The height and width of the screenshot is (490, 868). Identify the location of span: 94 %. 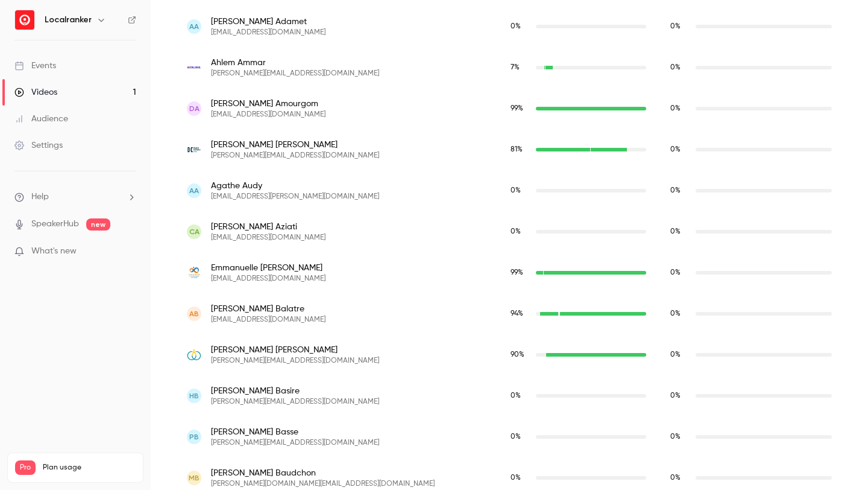
(517, 313).